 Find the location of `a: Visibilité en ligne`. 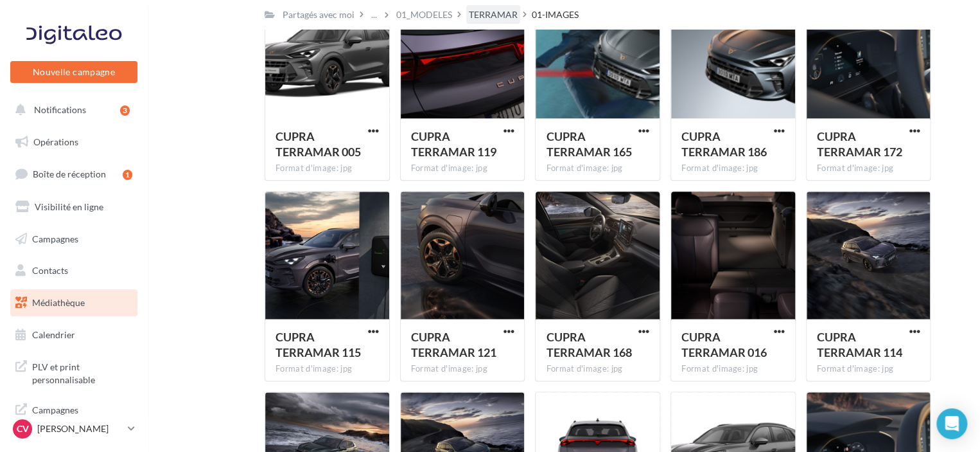

a: Visibilité en ligne is located at coordinates (74, 207).